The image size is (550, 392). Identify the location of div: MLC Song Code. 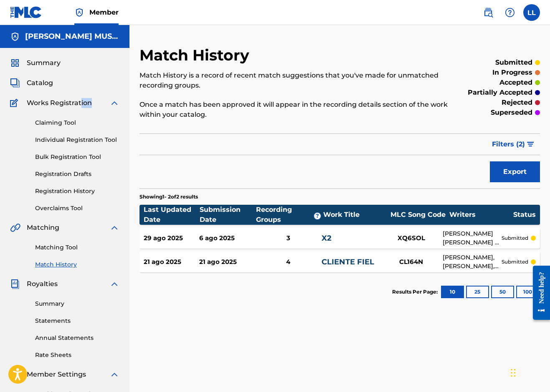
(418, 215).